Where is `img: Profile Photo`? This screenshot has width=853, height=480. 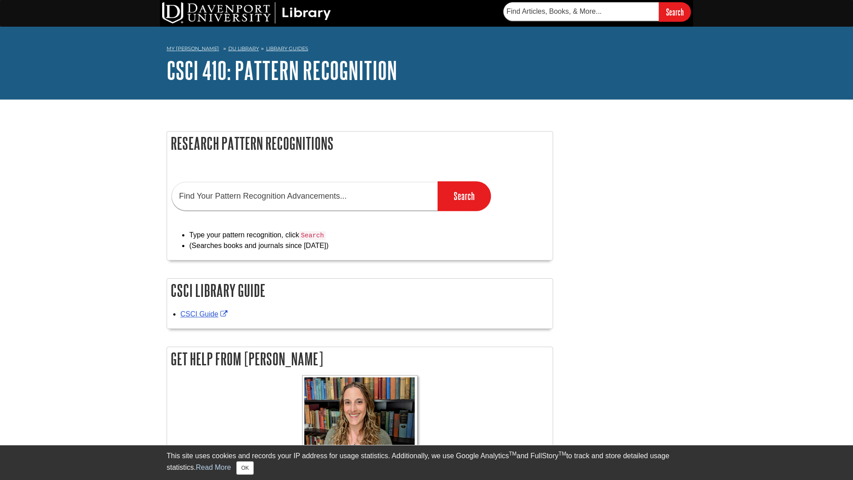 img: Profile Photo is located at coordinates (360, 416).